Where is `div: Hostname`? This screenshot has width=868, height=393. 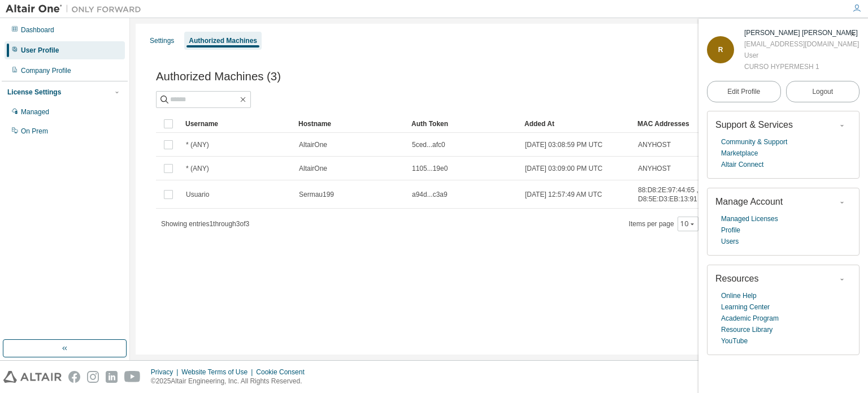
div: Hostname is located at coordinates (350, 124).